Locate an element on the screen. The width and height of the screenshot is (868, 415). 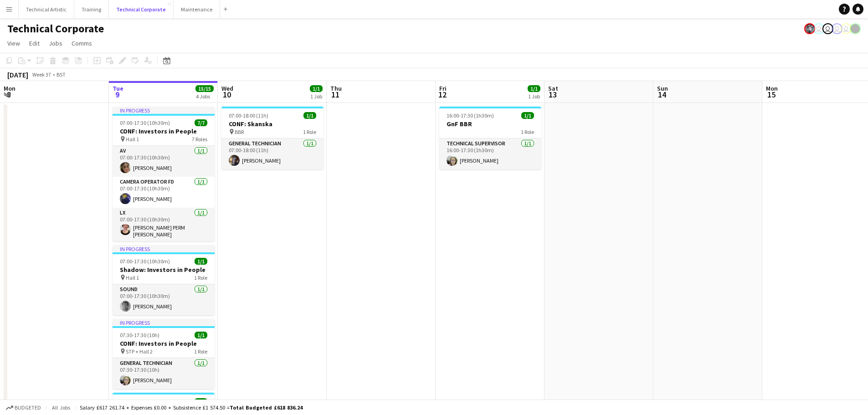
span: 13 is located at coordinates (553, 94).